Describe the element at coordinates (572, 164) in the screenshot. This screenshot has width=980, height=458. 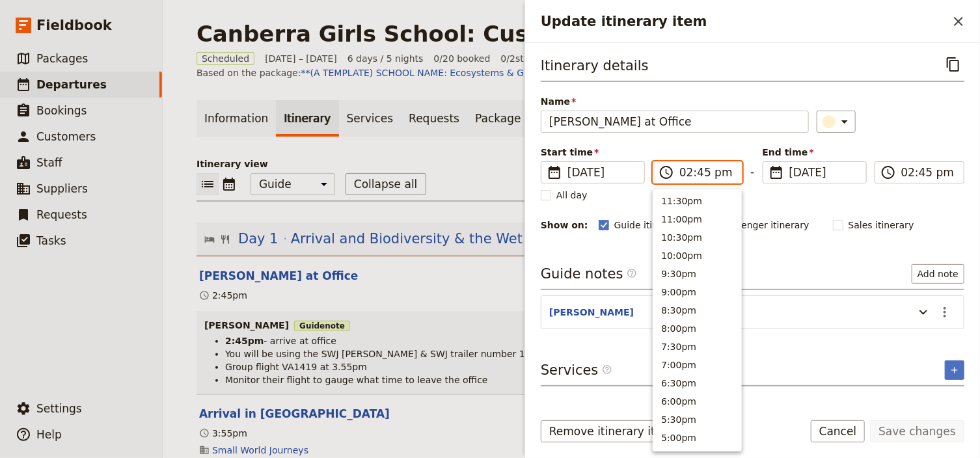
I see `p: Itinerary view` at that location.